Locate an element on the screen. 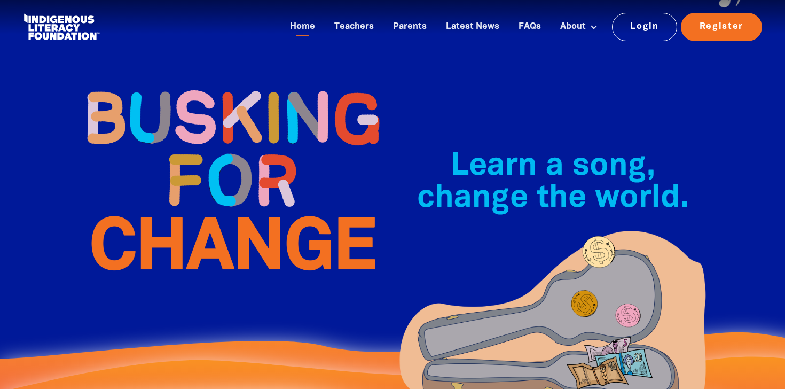 The height and width of the screenshot is (389, 785). a: Login is located at coordinates (645, 27).